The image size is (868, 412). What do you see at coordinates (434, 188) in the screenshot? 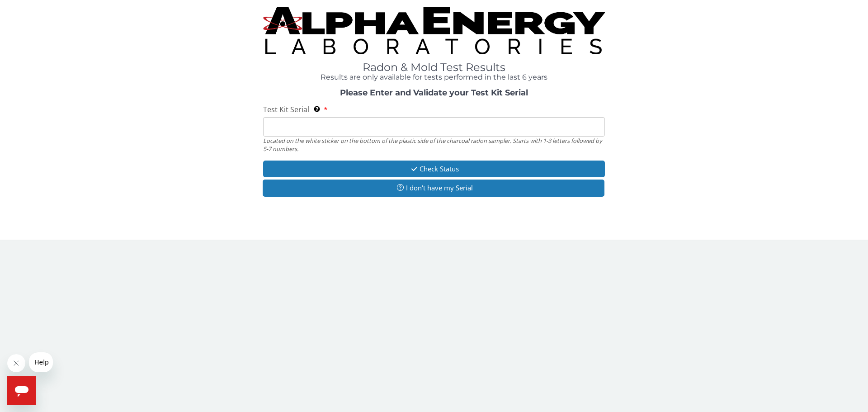
I see `button: I don't have my Serial` at bounding box center [434, 188].